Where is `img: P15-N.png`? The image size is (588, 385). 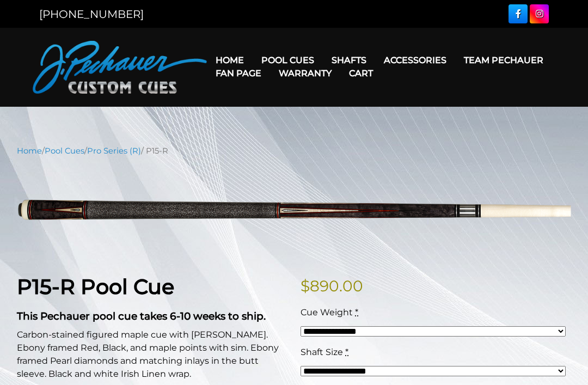 img: P15-N.png is located at coordinates (294, 211).